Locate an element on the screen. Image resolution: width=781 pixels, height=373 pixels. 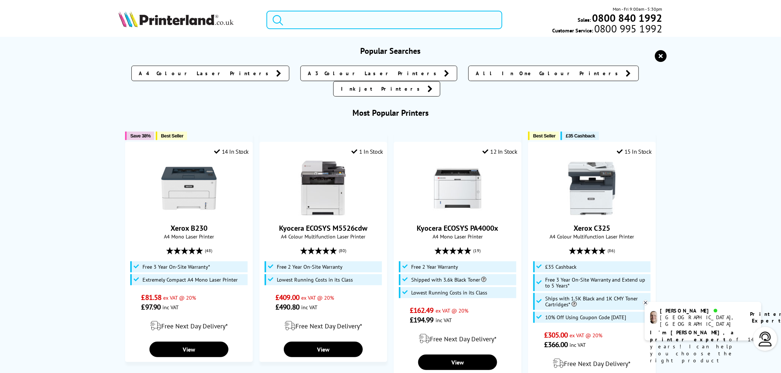
img: ashley-livechat.png is located at coordinates (653, 318).